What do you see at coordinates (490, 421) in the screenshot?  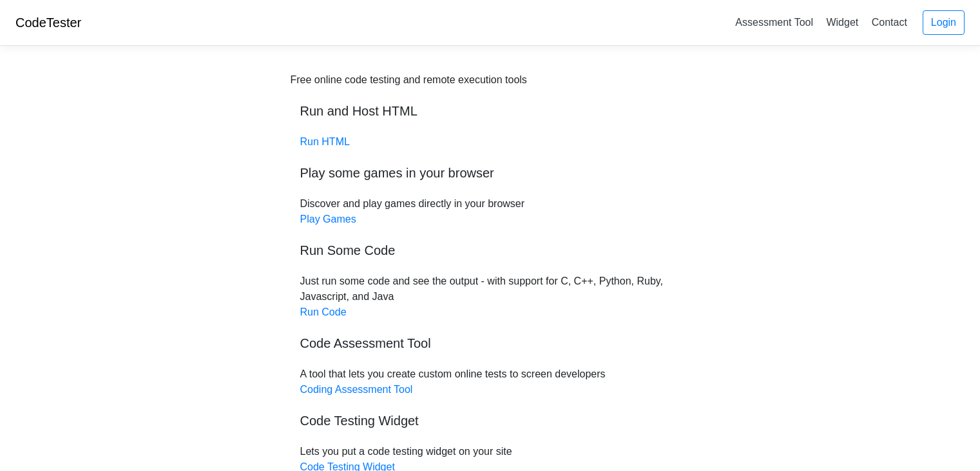 I see `h5: Code Testing Widget` at bounding box center [490, 421].